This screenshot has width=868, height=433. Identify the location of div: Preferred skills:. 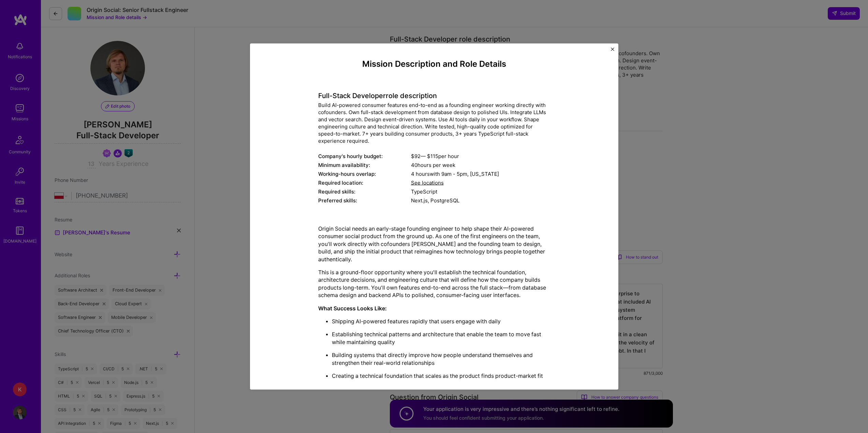
(365, 200).